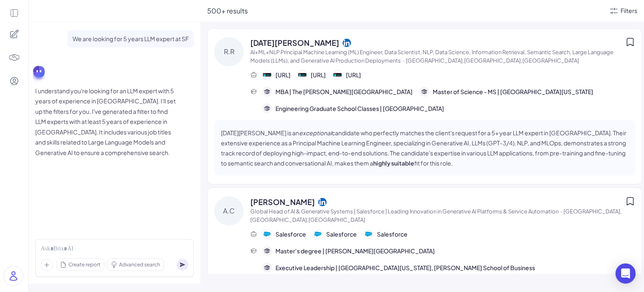 The image size is (644, 292). Describe the element at coordinates (13, 276) in the screenshot. I see `img: user_logo.png` at that location.